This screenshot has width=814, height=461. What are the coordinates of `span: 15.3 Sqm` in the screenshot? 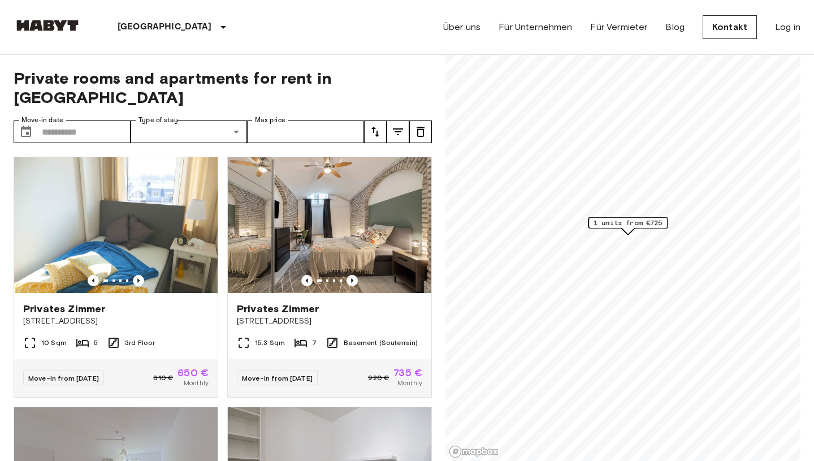 It's located at (270, 343).